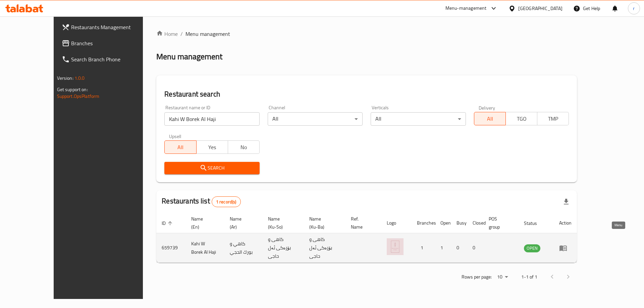  I want to click on span: Ref. Name, so click(362, 223).